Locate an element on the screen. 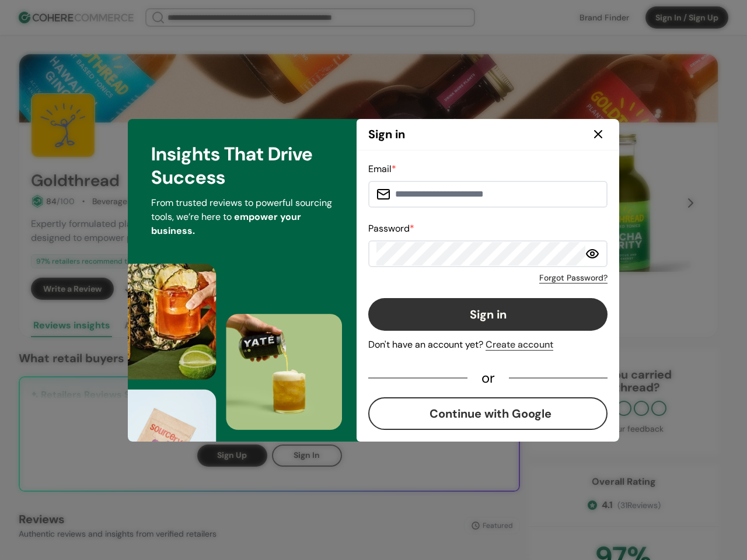 The width and height of the screenshot is (747, 560). label: Password is located at coordinates (391, 228).